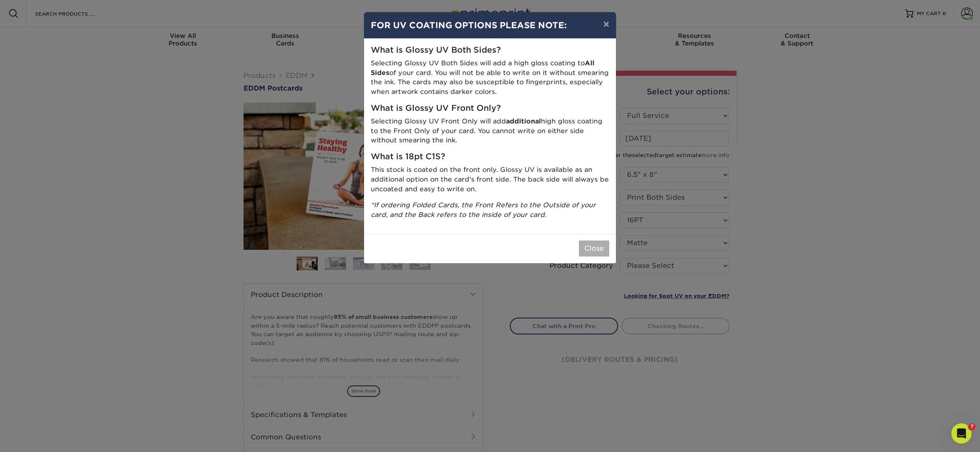  What do you see at coordinates (524, 121) in the screenshot?
I see `strong: additional` at bounding box center [524, 121].